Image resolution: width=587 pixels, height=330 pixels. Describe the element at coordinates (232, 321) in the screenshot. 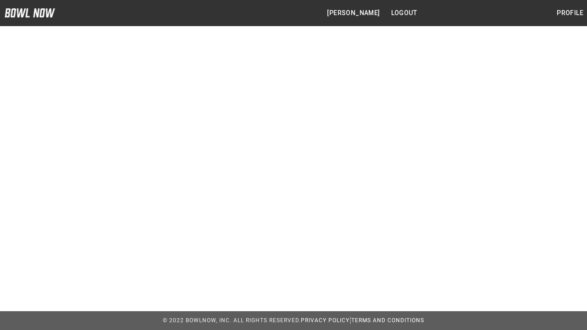

I see `span: © 2022 BowlNow, Inc. All Rights Reserved.` at that location.